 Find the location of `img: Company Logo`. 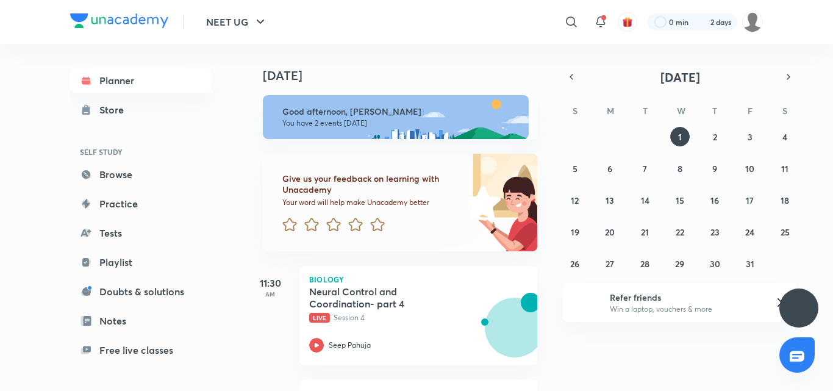

img: Company Logo is located at coordinates (119, 21).